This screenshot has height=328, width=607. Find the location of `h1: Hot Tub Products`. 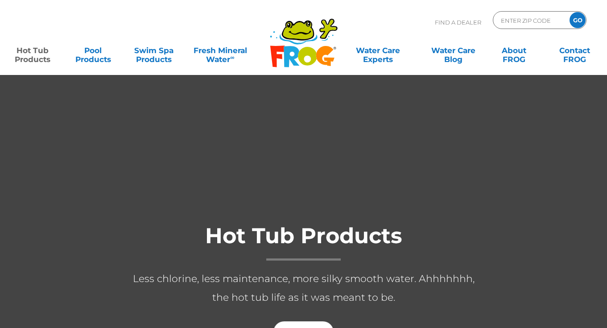

h1: Hot Tub Products is located at coordinates (304, 242).